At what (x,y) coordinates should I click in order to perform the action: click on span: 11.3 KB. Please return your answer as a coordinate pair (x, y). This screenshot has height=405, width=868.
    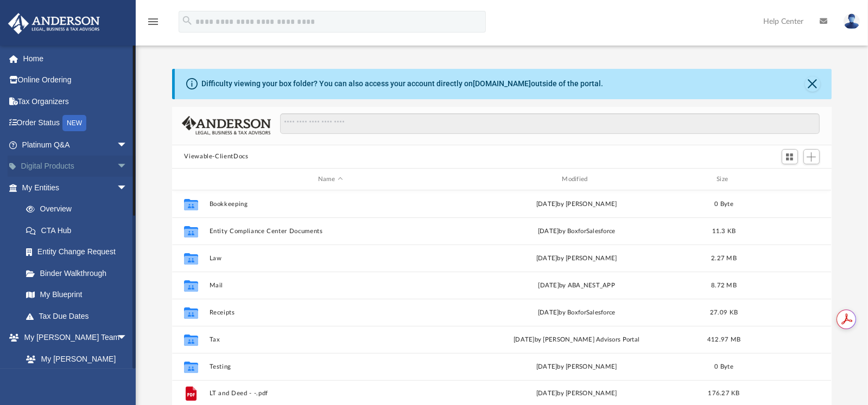
    Looking at the image, I should click on (724, 231).